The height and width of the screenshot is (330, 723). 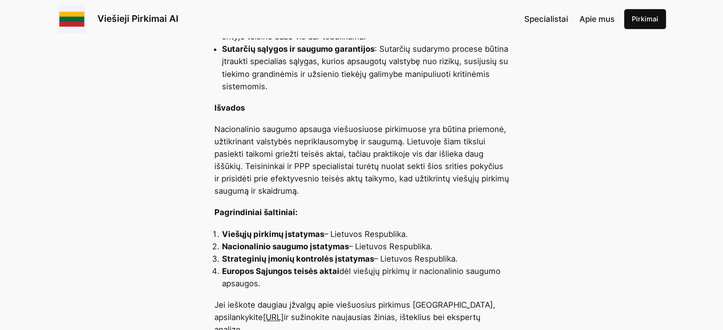 I want to click on li: : Sutarčių sudarymo procese būtina įtraukti specialias sąlygas, kurios apsaugotų valstybę nuo riz..., so click(x=365, y=67).